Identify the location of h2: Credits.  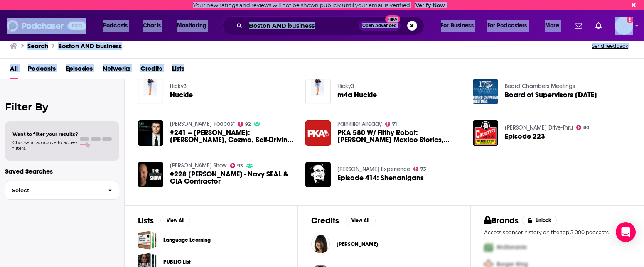
(325, 220).